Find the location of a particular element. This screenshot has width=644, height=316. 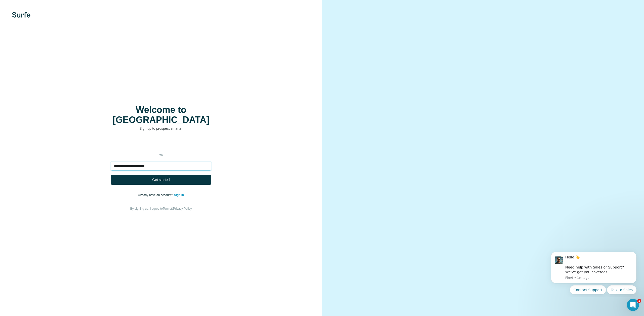

p: or is located at coordinates (161, 155).